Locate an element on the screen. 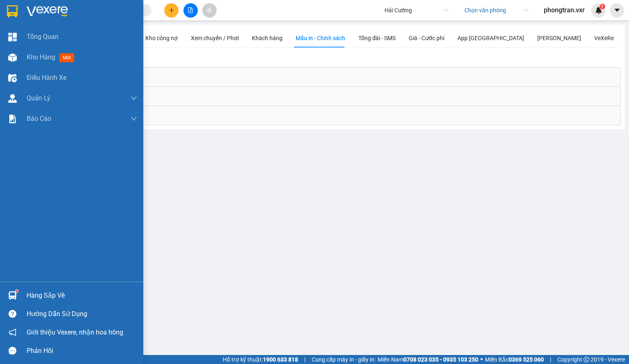 The height and width of the screenshot is (364, 629). strong: 1900 633 818 is located at coordinates (281, 359).